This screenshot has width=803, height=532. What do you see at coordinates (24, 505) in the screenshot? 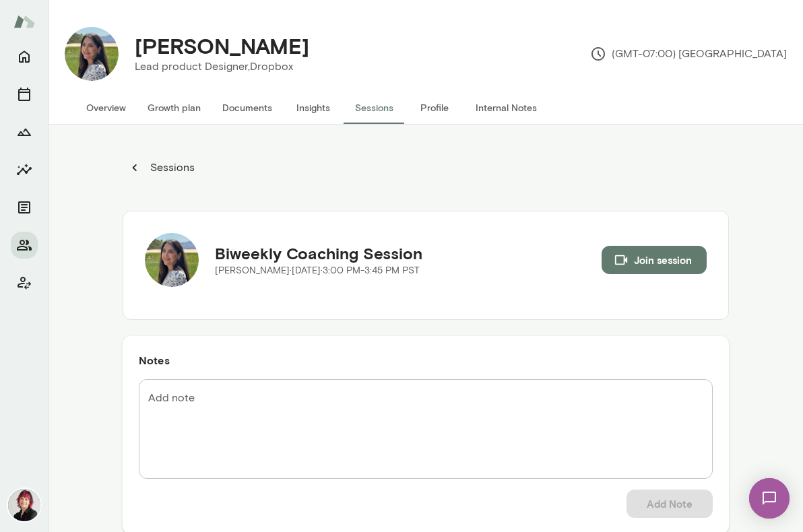
I see `img: Leigh Allen-Arredondo` at bounding box center [24, 505].